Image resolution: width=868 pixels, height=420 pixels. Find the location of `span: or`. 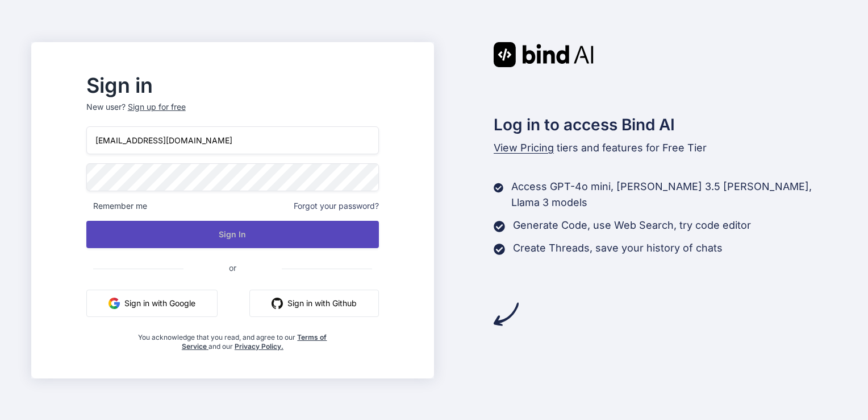

span: or is located at coordinates (232, 267).